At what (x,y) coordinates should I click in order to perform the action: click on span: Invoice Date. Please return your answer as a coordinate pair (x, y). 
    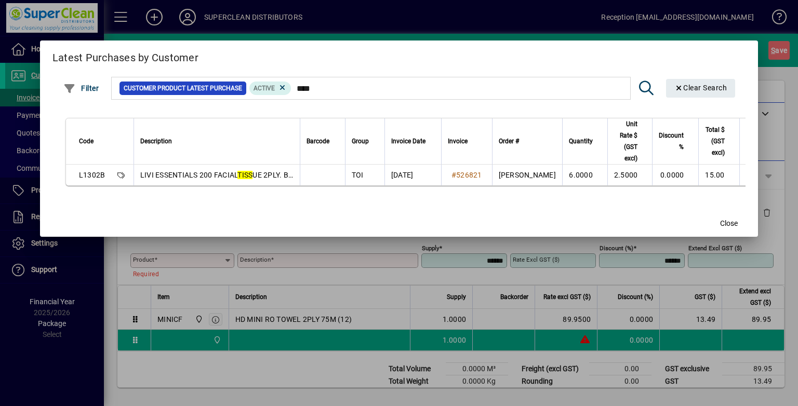
    Looking at the image, I should click on (408, 141).